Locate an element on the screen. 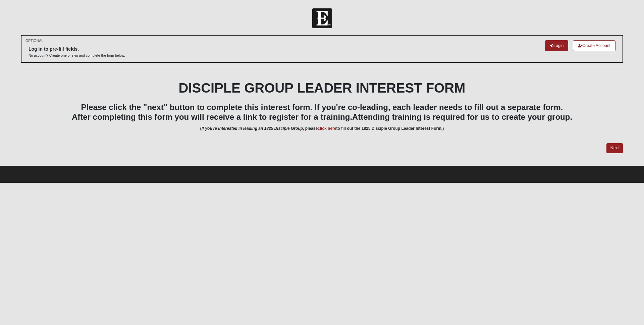 Image resolution: width=644 pixels, height=325 pixels. a: click here is located at coordinates (327, 129).